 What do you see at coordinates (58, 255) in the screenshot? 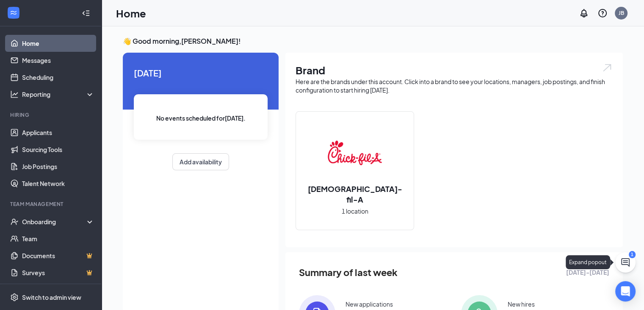
I see `a: DocumentsCrown` at bounding box center [58, 255].